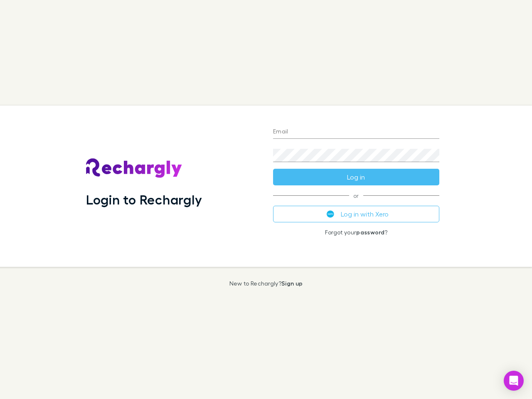 The height and width of the screenshot is (399, 532). What do you see at coordinates (370, 232) in the screenshot?
I see `a: password` at bounding box center [370, 232].